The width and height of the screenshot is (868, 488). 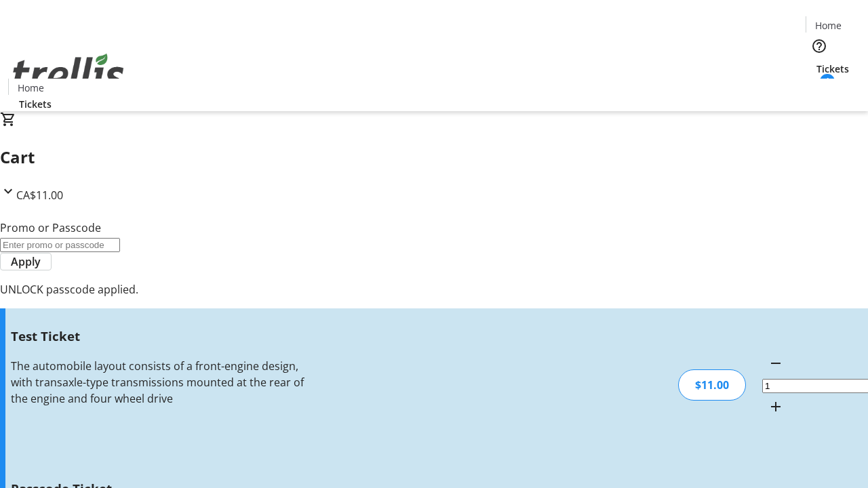 What do you see at coordinates (39, 195) in the screenshot?
I see `span: CA$11.00` at bounding box center [39, 195].